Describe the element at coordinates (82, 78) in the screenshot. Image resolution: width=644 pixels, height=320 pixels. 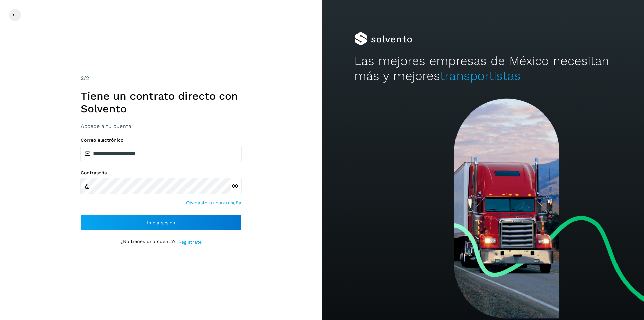
I see `span: 2` at that location.